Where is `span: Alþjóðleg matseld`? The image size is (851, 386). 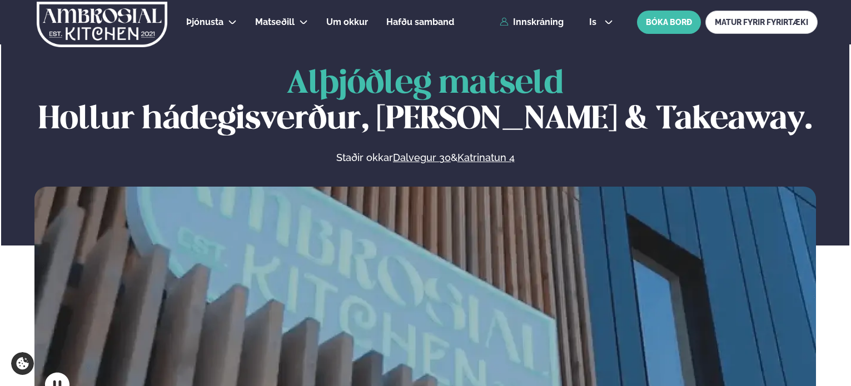
span: Alþjóðleg matseld is located at coordinates (425, 84).